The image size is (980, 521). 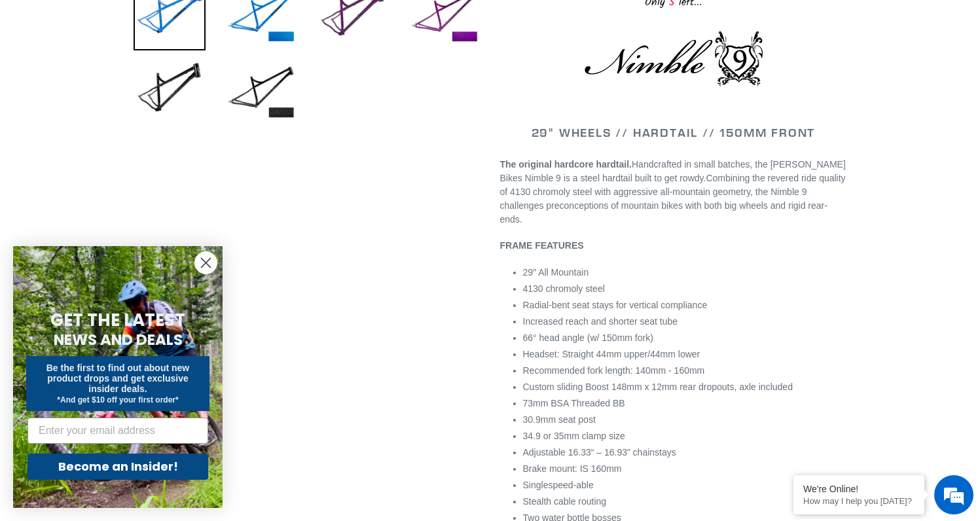 I want to click on span: Recommended fork length: 140mm - 160mm, so click(x=615, y=370).